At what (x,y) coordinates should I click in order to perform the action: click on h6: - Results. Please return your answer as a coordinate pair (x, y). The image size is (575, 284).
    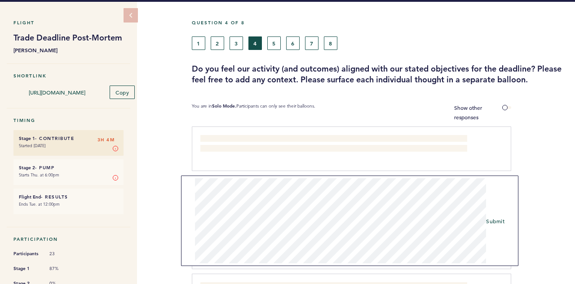
    Looking at the image, I should click on (68, 196).